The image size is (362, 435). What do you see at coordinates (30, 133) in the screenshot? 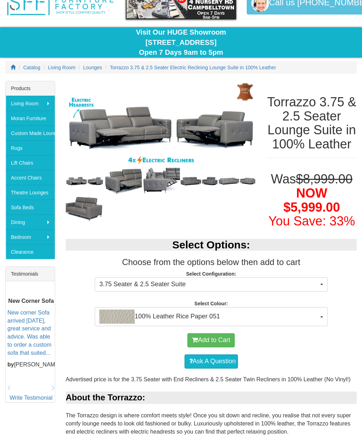
I see `a: Custom Made Lounges` at bounding box center [30, 133].